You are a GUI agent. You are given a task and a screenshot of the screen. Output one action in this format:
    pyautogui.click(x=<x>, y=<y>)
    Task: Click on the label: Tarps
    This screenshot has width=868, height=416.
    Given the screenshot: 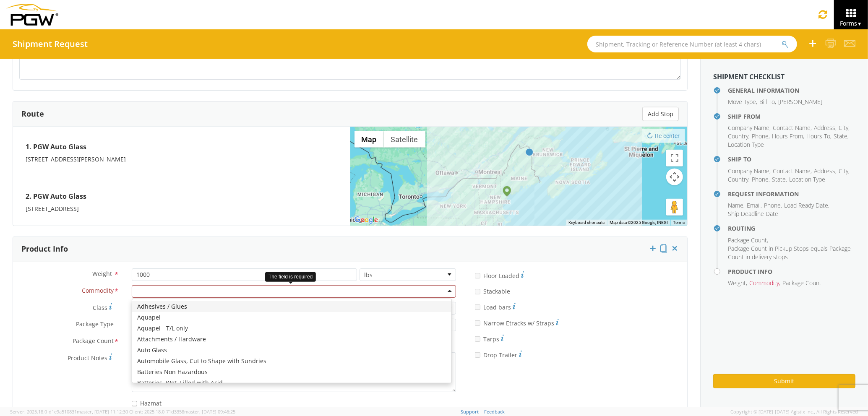 What is the action you would take?
    pyautogui.click(x=489, y=339)
    